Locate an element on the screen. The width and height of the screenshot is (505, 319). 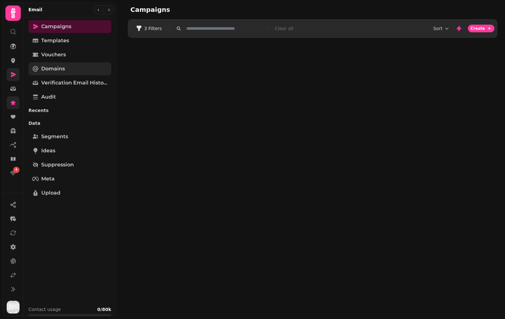
span: Suppression is located at coordinates (58, 165).